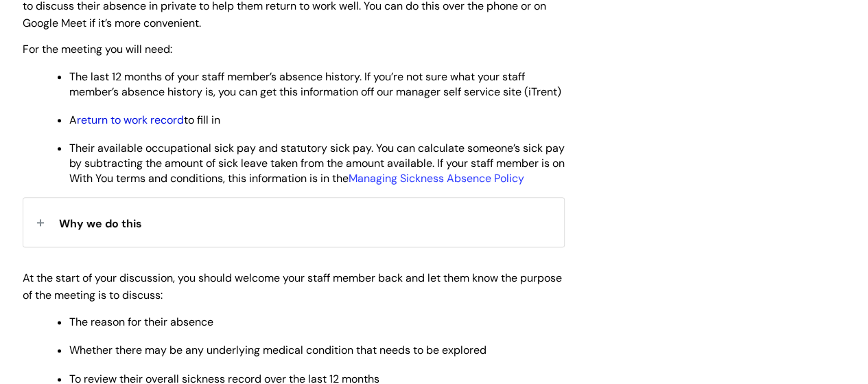  I want to click on span: The last 12 months of your staff member’s absence history. If you’re not sure what your staff mem..., so click(315, 84).